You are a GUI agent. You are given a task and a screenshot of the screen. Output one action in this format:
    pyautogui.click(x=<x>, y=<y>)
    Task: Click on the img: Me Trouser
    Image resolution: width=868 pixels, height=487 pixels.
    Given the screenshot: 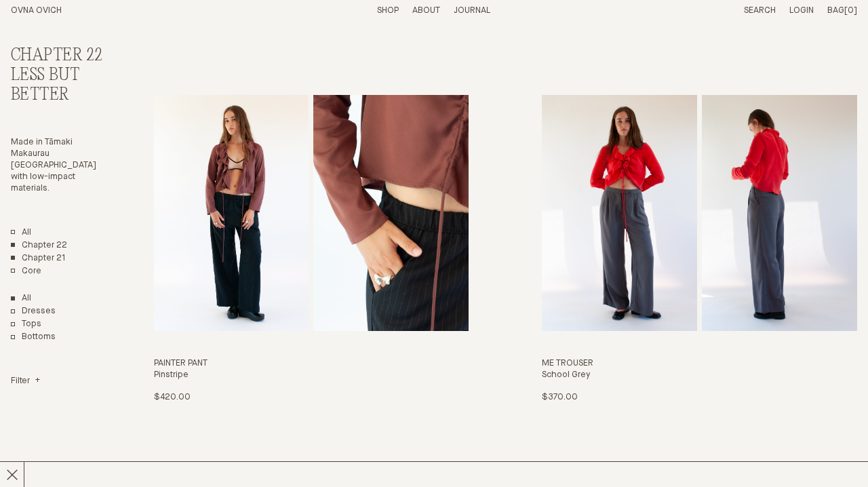 What is the action you would take?
    pyautogui.click(x=619, y=213)
    